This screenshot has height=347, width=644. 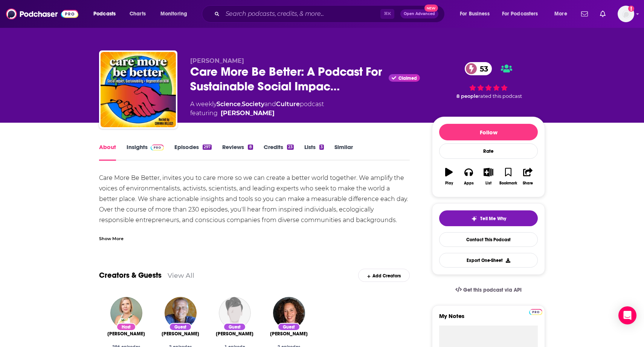 I want to click on span: New, so click(x=431, y=8).